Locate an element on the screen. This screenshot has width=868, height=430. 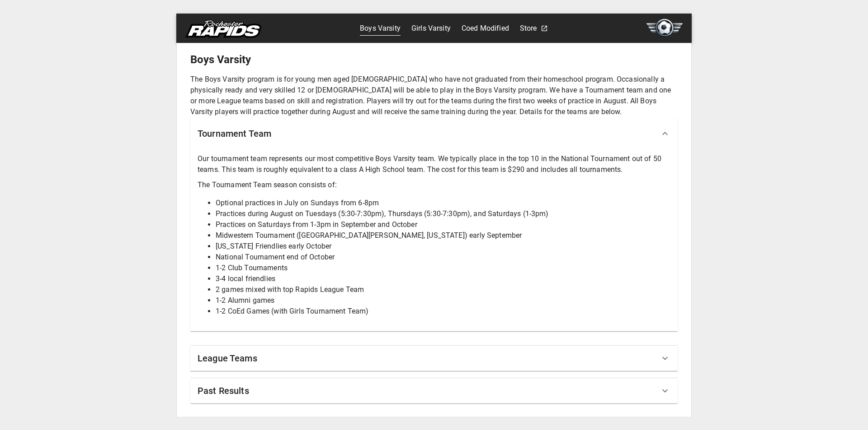
h6: League Teams is located at coordinates (227, 358).